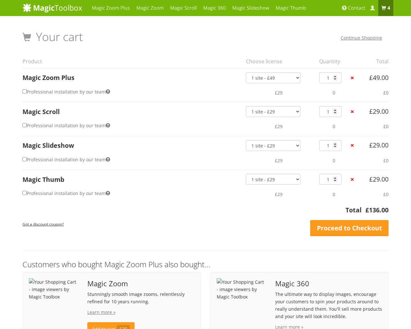 This screenshot has height=329, width=411. What do you see at coordinates (361, 38) in the screenshot?
I see `a: Continue Shopping` at bounding box center [361, 38].